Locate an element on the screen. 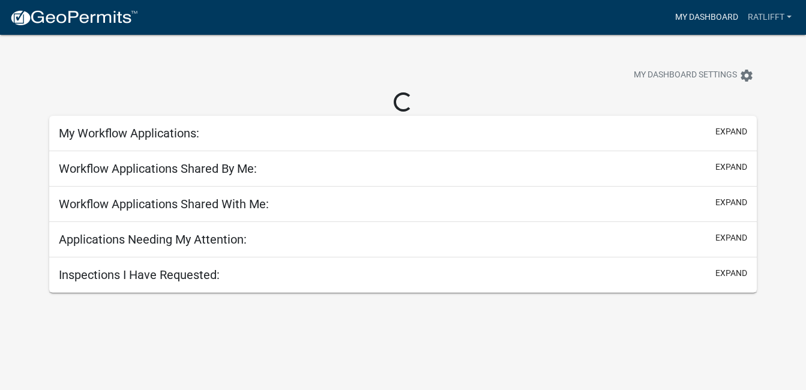  i: settings is located at coordinates (747, 76).